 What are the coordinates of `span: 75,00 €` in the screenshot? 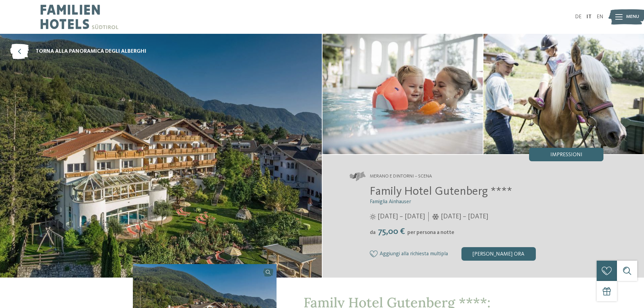 It's located at (392, 232).